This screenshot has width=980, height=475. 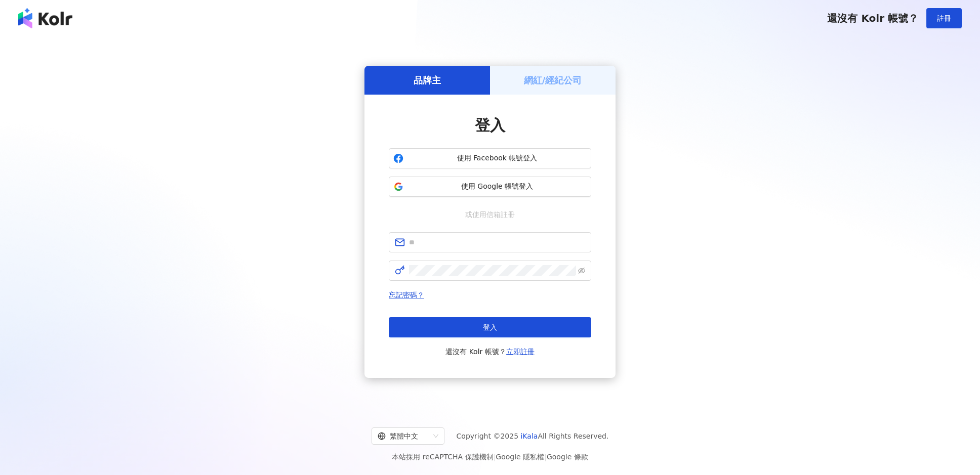 I want to click on span: 使用 Google 帳號登入, so click(x=497, y=186).